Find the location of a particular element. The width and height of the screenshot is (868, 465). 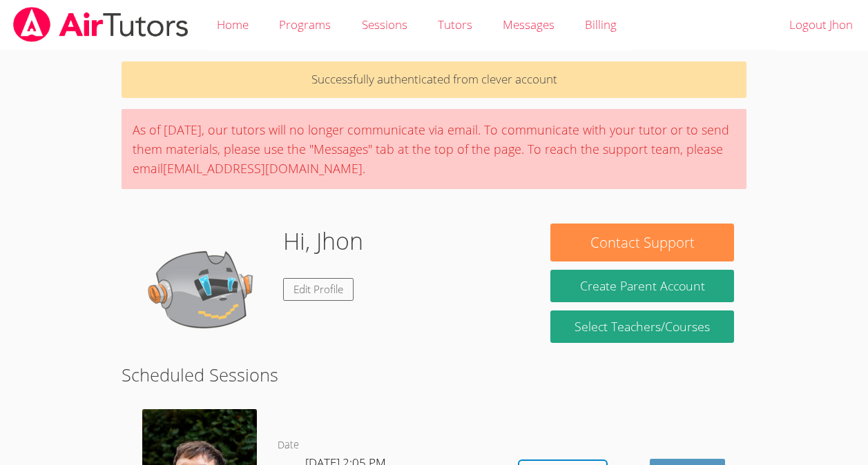

a: Select Teachers/Courses is located at coordinates (642, 327).